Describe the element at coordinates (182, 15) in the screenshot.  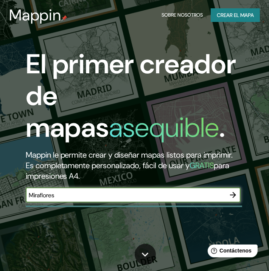
I see `button: Sobre nosotros` at that location.